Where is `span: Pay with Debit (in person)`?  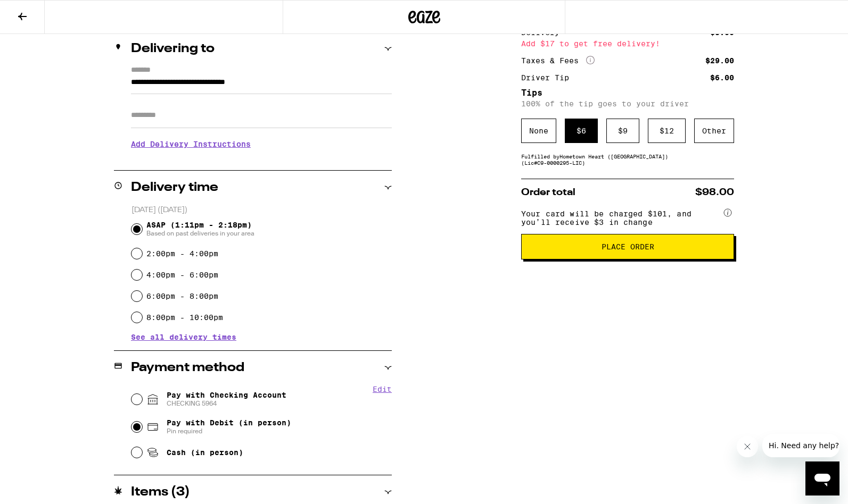
span: Pay with Debit (in person) is located at coordinates (229, 423).